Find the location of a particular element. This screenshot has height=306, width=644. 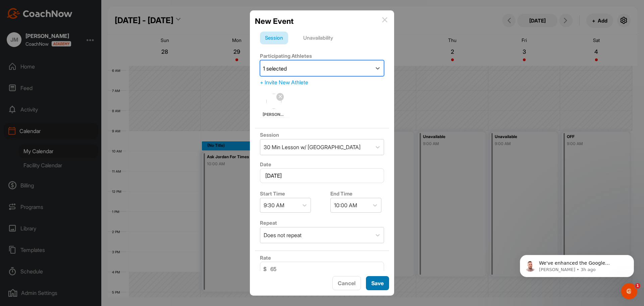

span: 1 is located at coordinates (638, 286).